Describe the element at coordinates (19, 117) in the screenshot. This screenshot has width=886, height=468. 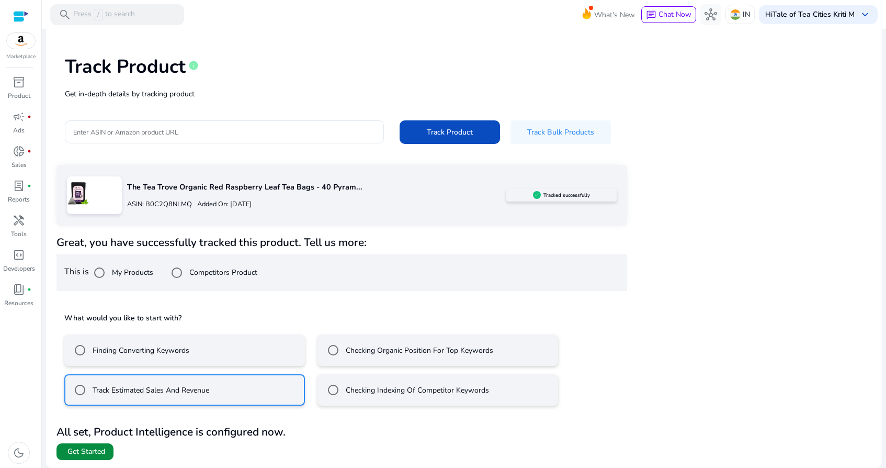
I see `span: campaign` at that location.